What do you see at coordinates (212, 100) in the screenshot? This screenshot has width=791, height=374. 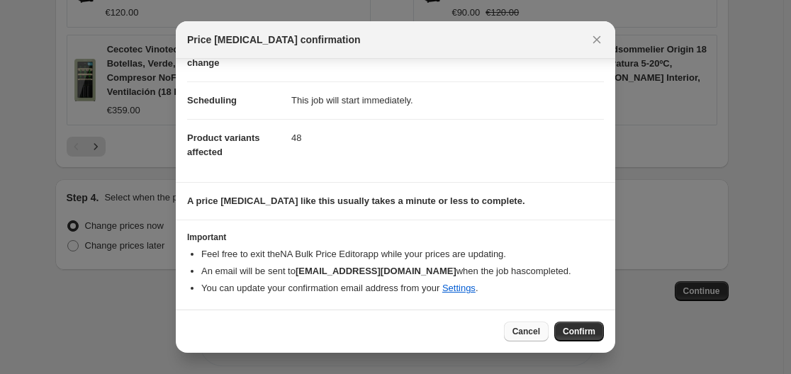 I see `span: Scheduling` at bounding box center [212, 100].